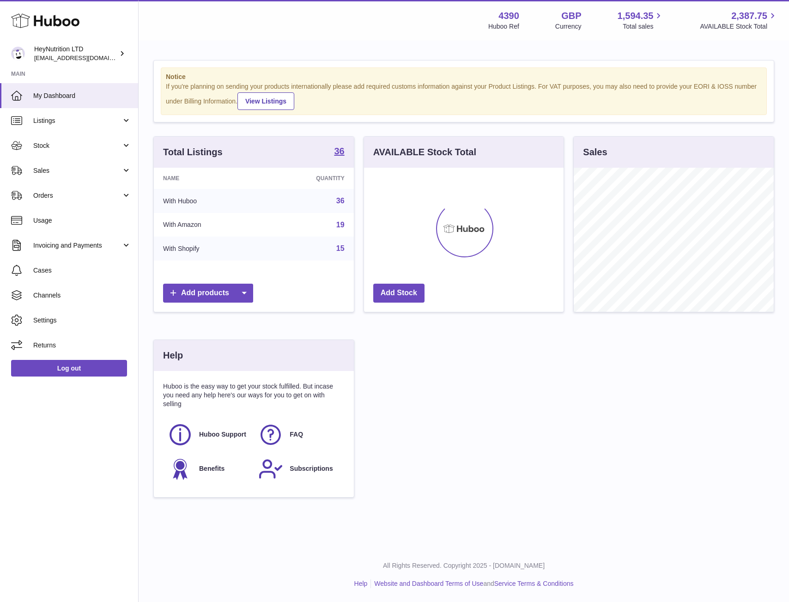 The height and width of the screenshot is (602, 789). Describe the element at coordinates (399, 293) in the screenshot. I see `a: Add Stock` at that location.